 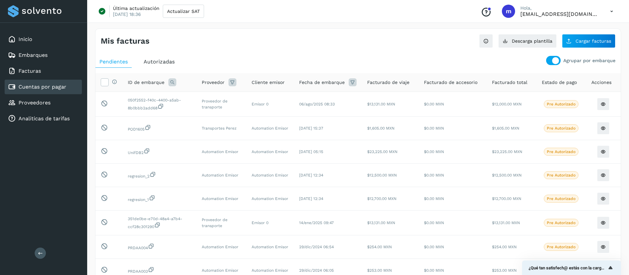 I want to click on p: mercedes@solvento.mx, so click(x=560, y=14).